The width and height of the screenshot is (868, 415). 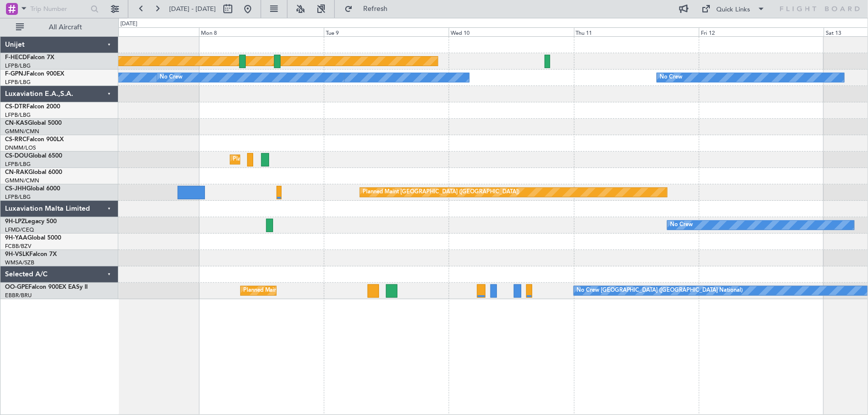 I want to click on div: Sun 7, so click(x=136, y=32).